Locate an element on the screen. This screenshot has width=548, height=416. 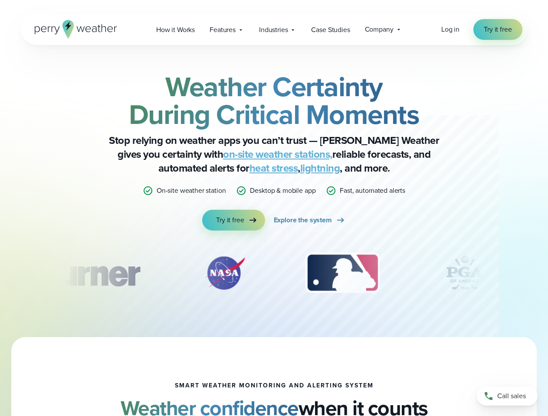
img: PGA.svg is located at coordinates (465, 273).